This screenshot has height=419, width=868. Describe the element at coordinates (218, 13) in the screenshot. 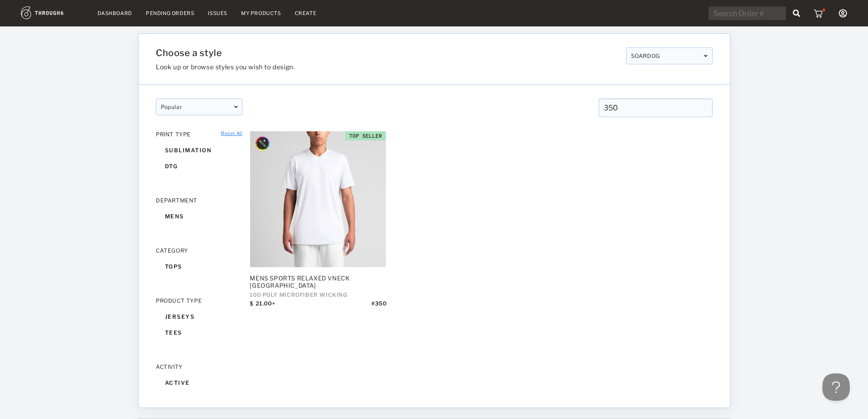

I see `div: Issues` at that location.